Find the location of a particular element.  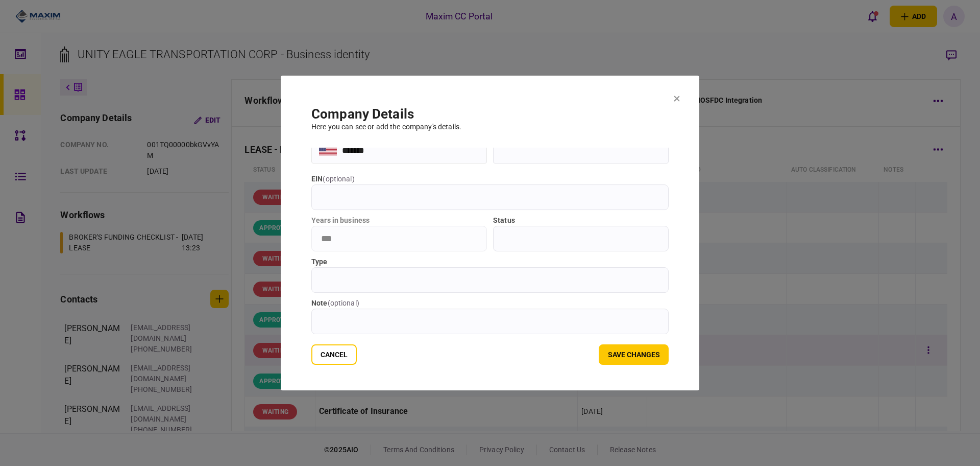

button: Cancel is located at coordinates (334, 355).